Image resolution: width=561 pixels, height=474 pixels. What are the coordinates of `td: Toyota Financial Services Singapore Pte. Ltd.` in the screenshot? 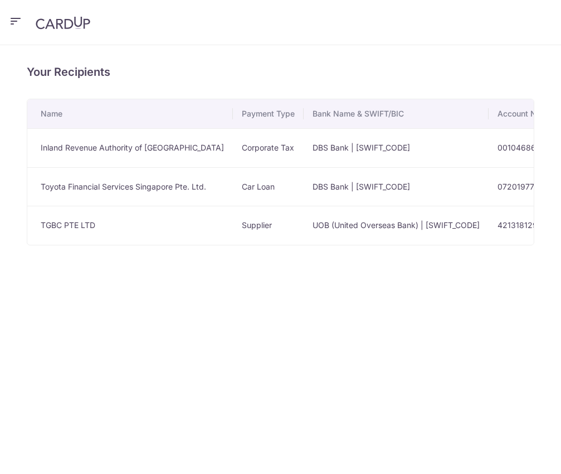 It's located at (130, 187).